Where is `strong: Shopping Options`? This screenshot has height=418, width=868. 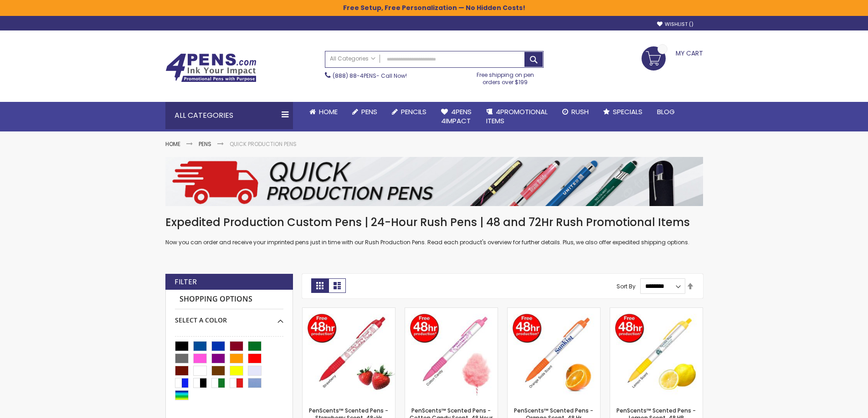 strong: Shopping Options is located at coordinates (229, 299).